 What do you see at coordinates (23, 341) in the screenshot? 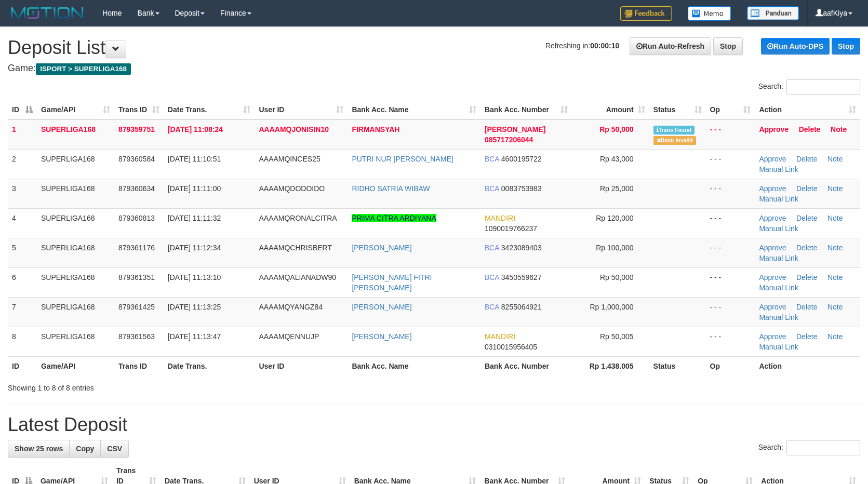
I see `td: 8` at bounding box center [23, 341].